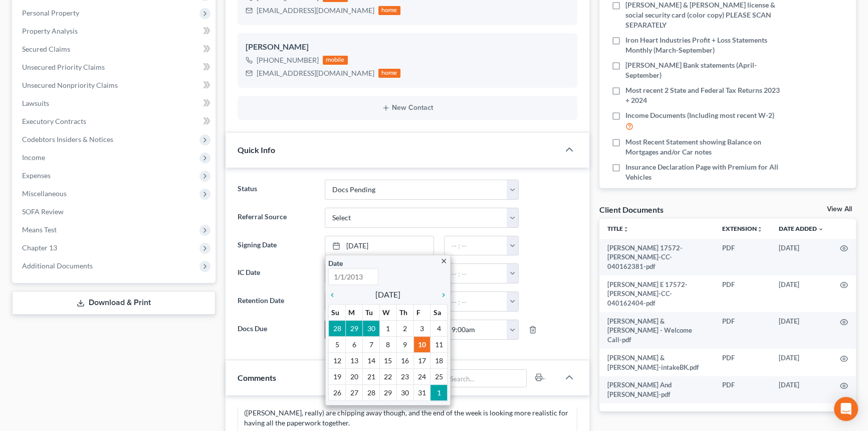 Image resolution: width=868 pixels, height=431 pixels. Describe the element at coordinates (276, 218) in the screenshot. I see `label: Referral Source` at that location.